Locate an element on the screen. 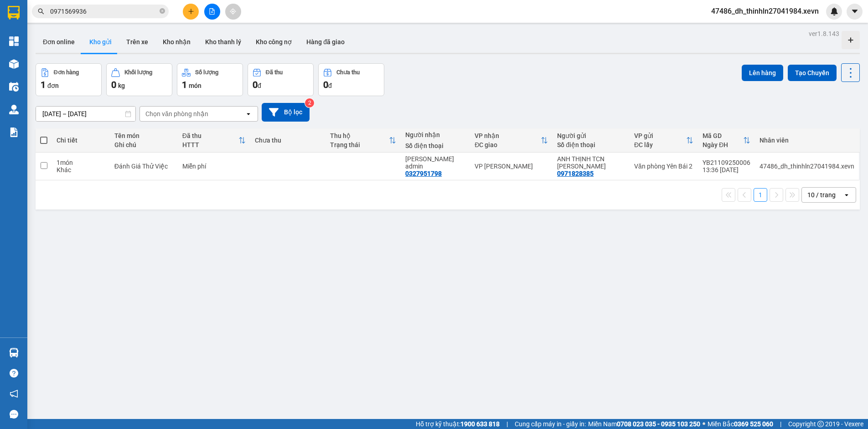  button: aim is located at coordinates (233, 12).